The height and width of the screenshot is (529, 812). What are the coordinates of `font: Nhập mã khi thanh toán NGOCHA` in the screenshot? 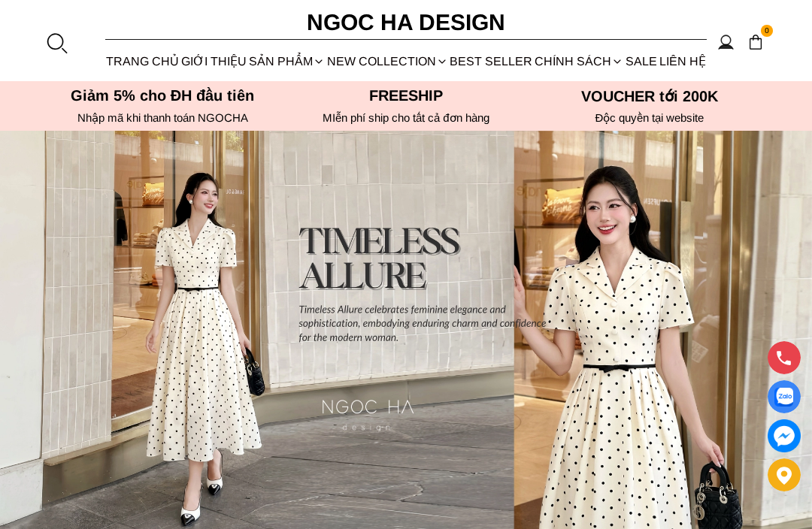 It's located at (163, 117).